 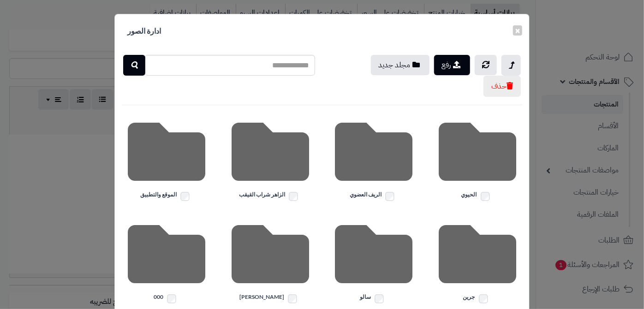 I want to click on label: الموقع والتطبيق, so click(x=166, y=197).